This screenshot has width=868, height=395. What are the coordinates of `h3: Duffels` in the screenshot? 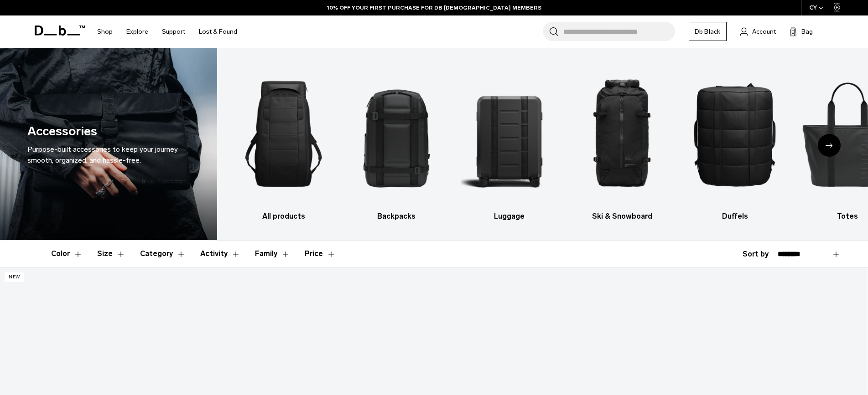 It's located at (735, 217).